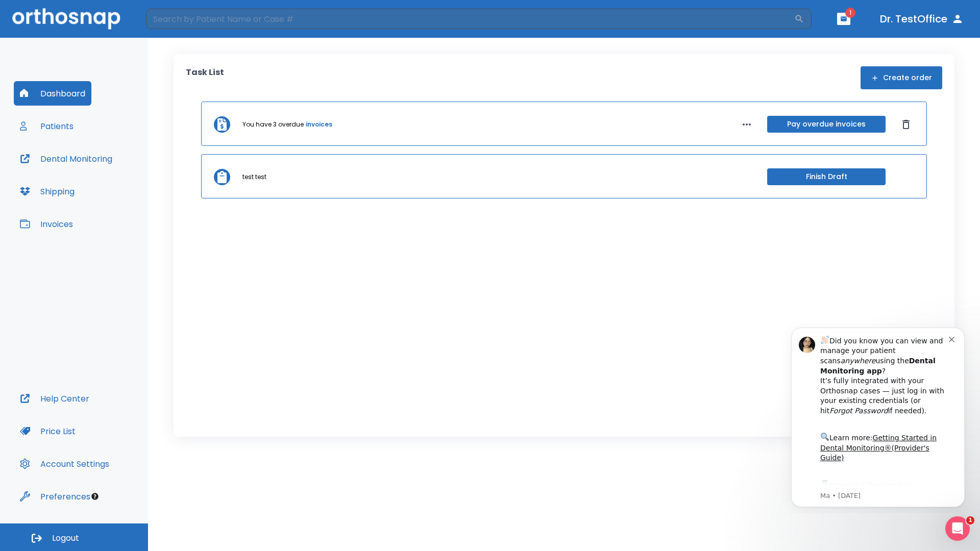  I want to click on a: Shipping, so click(47, 191).